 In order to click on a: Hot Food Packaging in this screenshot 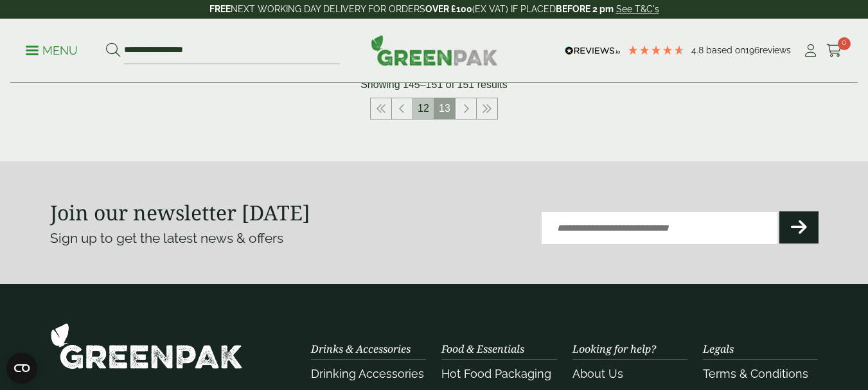, I will do `click(496, 373)`.